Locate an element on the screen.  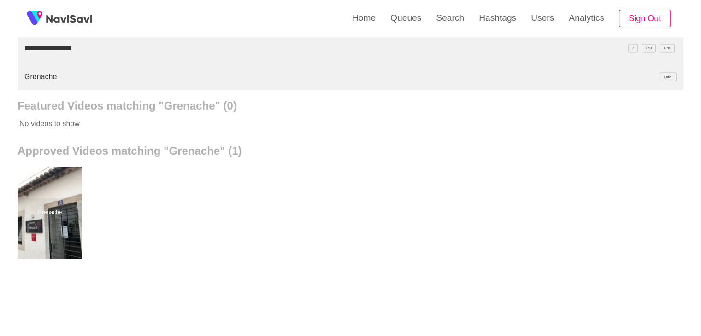
a: GrenacheGrenache is located at coordinates (51, 213).